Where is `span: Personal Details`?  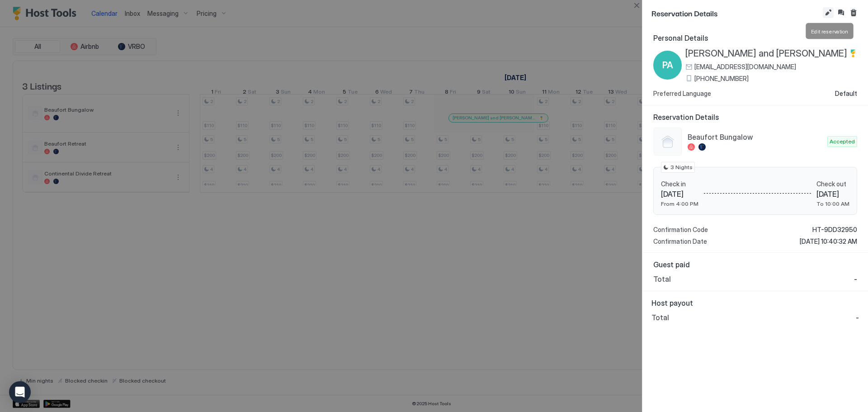 span: Personal Details is located at coordinates (755, 38).